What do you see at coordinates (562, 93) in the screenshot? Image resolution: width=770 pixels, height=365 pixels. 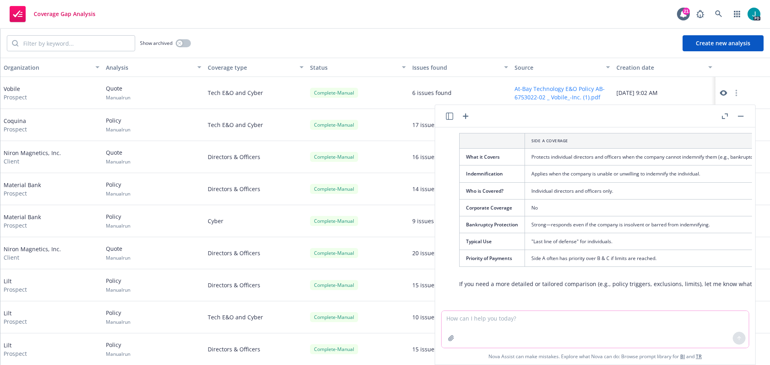 I see `button: At-Bay Technology E&O Policy AB-6753022-02 _ Vobile_-Inc. (1).pdf` at bounding box center [562, 93].